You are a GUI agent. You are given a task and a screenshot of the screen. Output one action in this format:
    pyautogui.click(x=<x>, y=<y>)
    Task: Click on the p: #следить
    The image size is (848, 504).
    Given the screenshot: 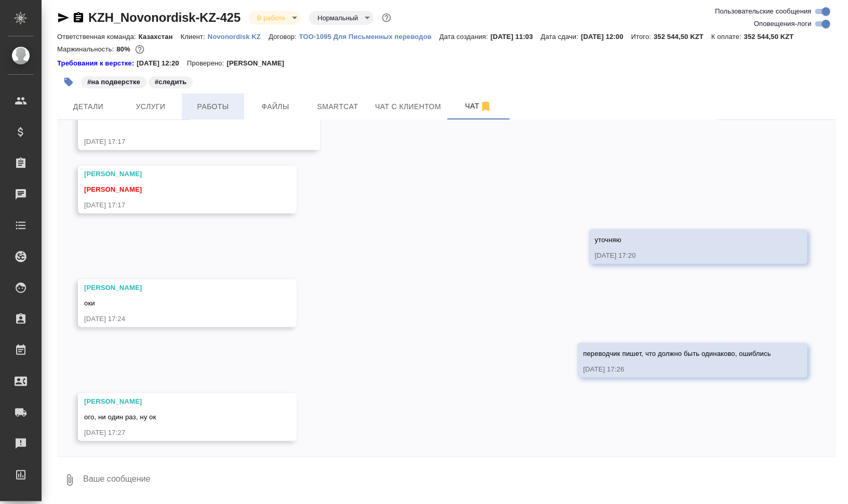 What is the action you would take?
    pyautogui.click(x=170, y=82)
    